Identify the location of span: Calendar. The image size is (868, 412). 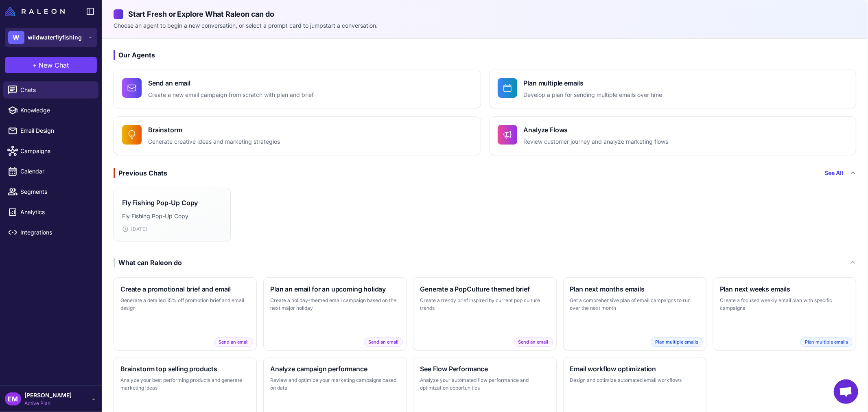
(56, 171).